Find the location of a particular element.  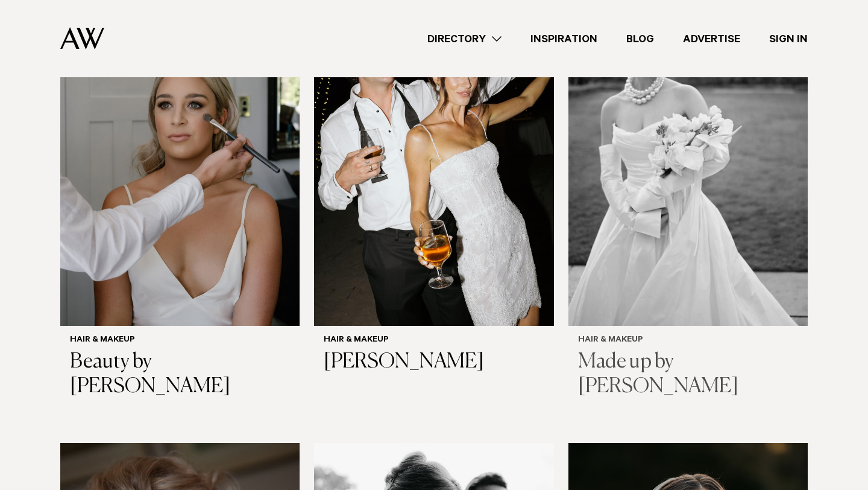

a: Directory is located at coordinates (464, 39).